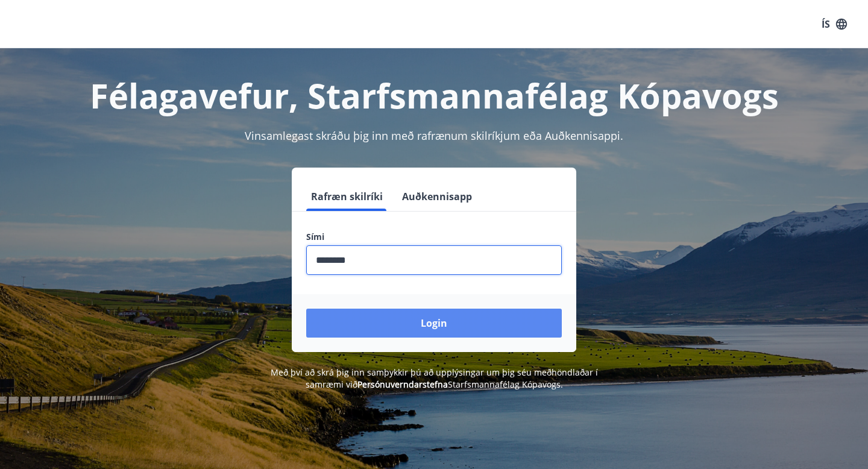 This screenshot has width=868, height=469. I want to click on span: Vinsamlegast skráðu þig inn með rafrænum skilríkjum eða Auðkennisappi., so click(434, 135).